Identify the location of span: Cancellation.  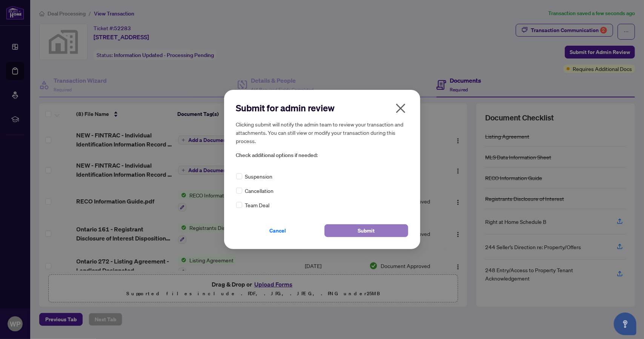
(260, 191).